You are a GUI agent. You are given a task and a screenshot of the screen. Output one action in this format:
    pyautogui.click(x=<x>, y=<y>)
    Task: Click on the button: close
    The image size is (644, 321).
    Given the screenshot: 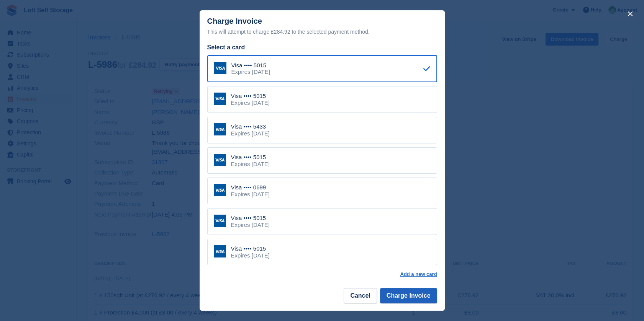 What is the action you would take?
    pyautogui.click(x=630, y=13)
    